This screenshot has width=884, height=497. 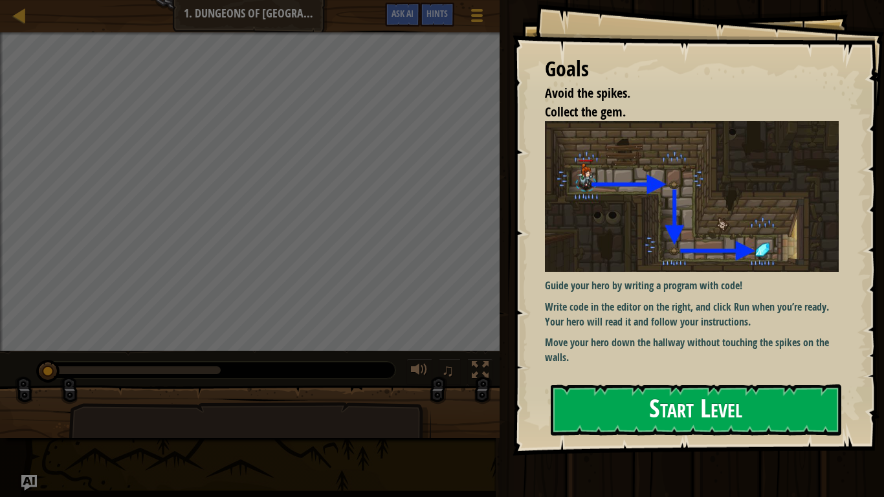 I want to click on span: Ask AI, so click(x=402, y=13).